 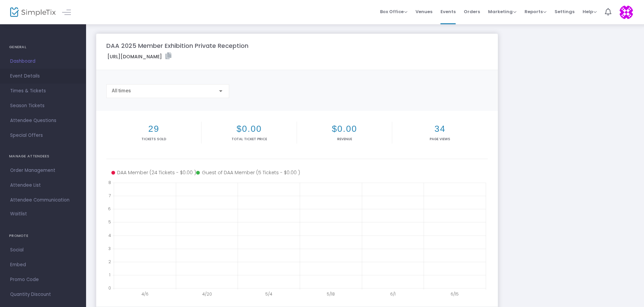 What do you see at coordinates (110, 222) in the screenshot?
I see `text: 5` at bounding box center [110, 222].